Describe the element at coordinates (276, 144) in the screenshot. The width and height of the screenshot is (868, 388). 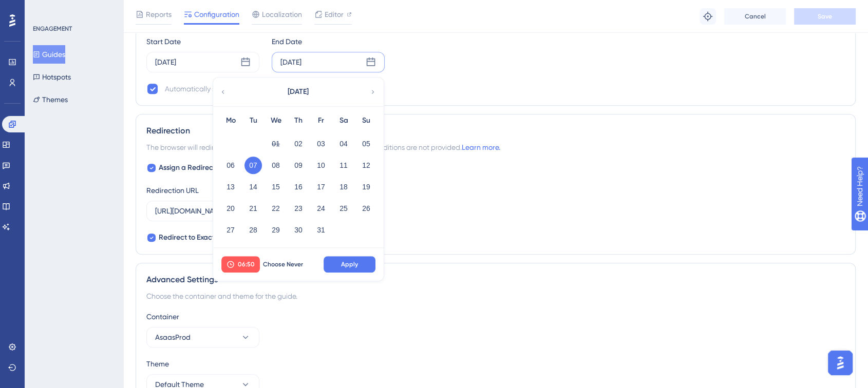
I see `button: 01` at that location.